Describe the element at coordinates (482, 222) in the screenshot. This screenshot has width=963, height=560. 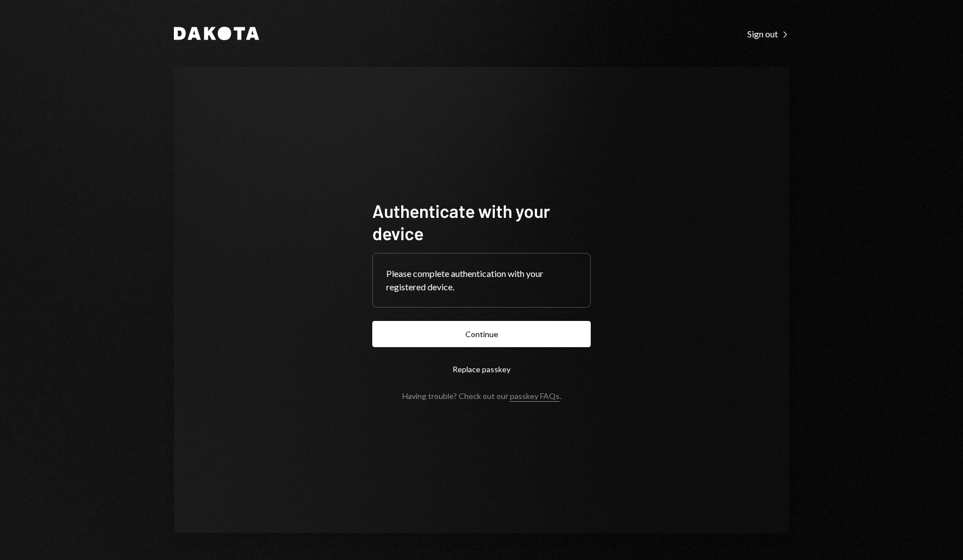
I see `h1: Authenticate with your device` at that location.